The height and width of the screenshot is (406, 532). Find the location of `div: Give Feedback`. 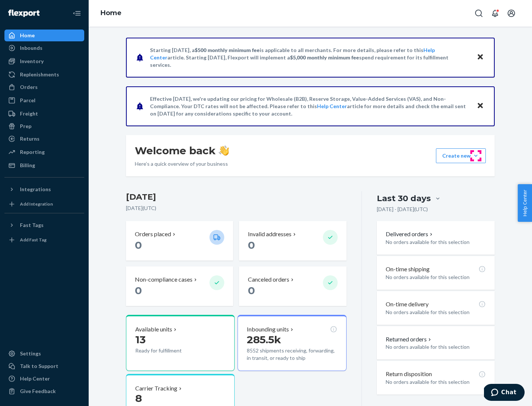

div: Give Feedback is located at coordinates (38, 391).